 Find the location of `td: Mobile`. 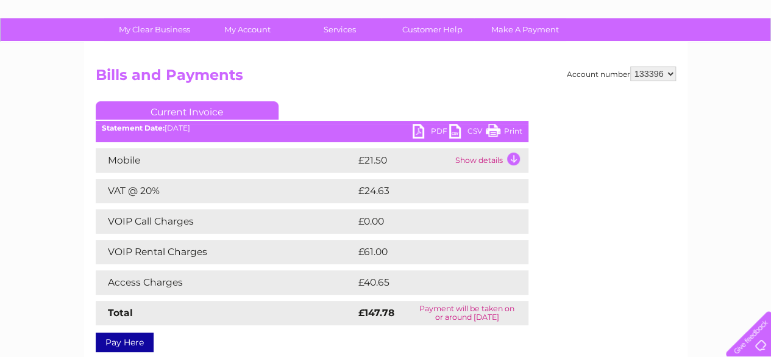

td: Mobile is located at coordinates (226, 160).